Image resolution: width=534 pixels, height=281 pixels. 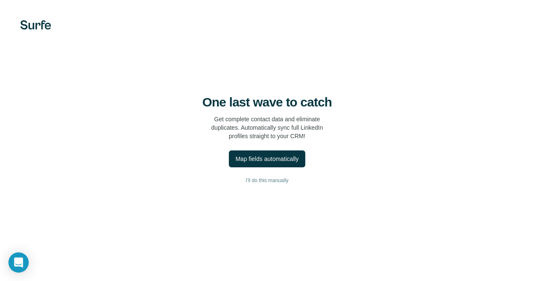 What do you see at coordinates (267, 159) in the screenshot?
I see `div: Map fields automatically` at bounding box center [267, 159].